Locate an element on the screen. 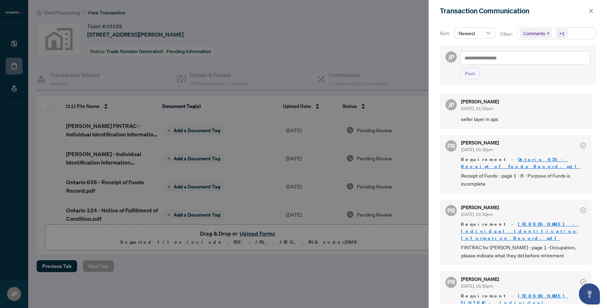 Image resolution: width=607 pixels, height=308 pixels. div: Transaction Communication is located at coordinates (513, 11).